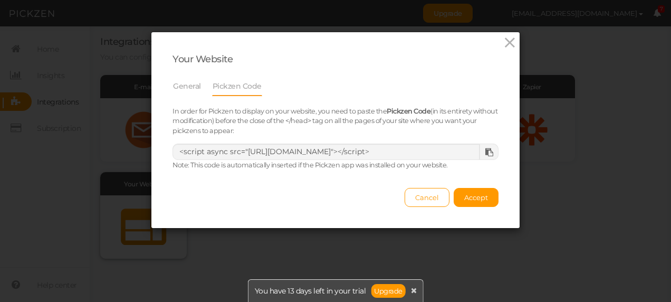 This screenshot has height=302, width=671. What do you see at coordinates (476, 197) in the screenshot?
I see `span: Accept` at bounding box center [476, 197].